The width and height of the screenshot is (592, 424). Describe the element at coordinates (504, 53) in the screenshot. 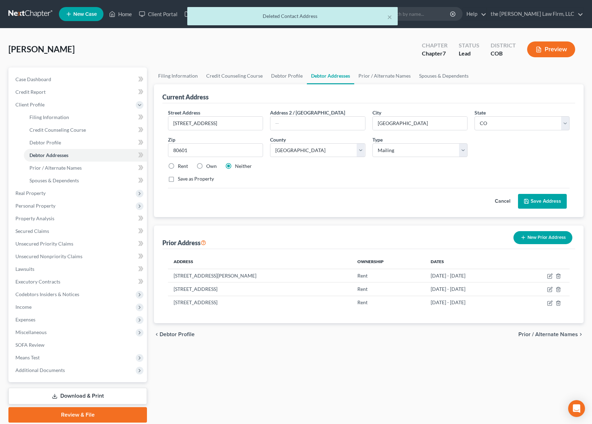

I see `div: COB` at that location.